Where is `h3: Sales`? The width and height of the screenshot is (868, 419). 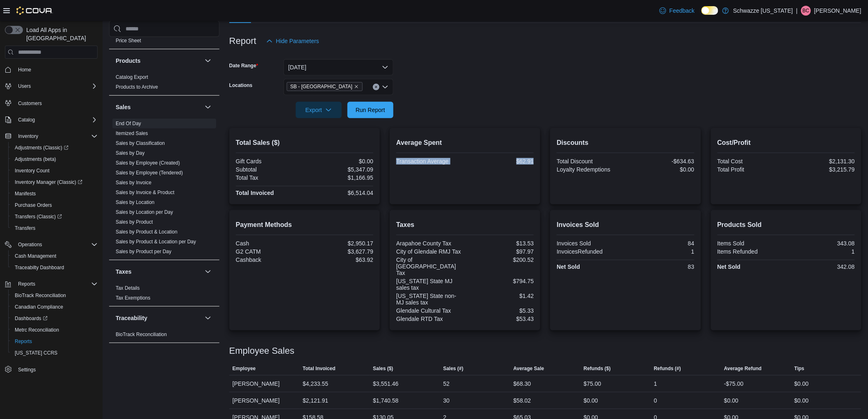 h3: Sales is located at coordinates (123, 107).